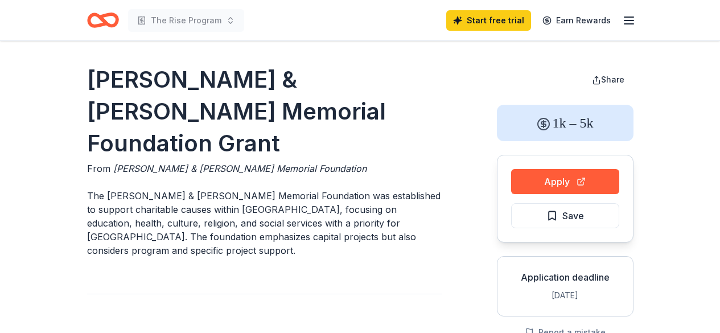 The height and width of the screenshot is (333, 720). Describe the element at coordinates (565, 216) in the screenshot. I see `button: Save` at that location.